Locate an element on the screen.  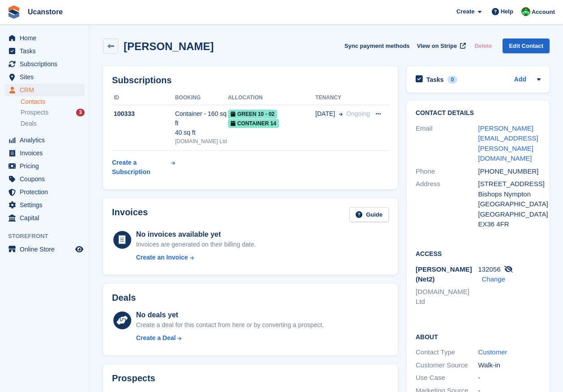
span: Tasks is located at coordinates (47, 51).